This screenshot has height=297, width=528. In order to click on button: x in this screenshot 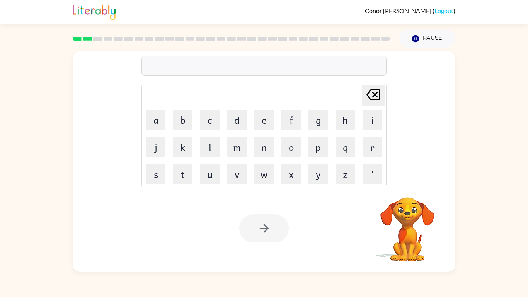, I will do `click(291, 174)`.